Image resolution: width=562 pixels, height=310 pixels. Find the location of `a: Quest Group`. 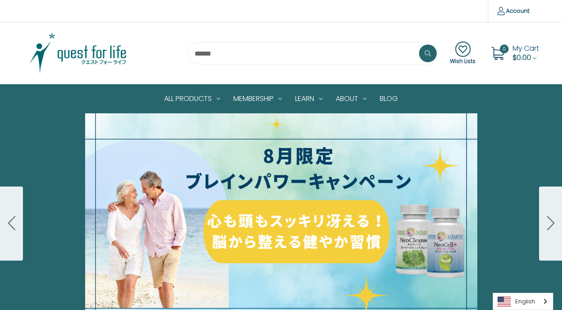

a: Quest Group is located at coordinates (78, 53).